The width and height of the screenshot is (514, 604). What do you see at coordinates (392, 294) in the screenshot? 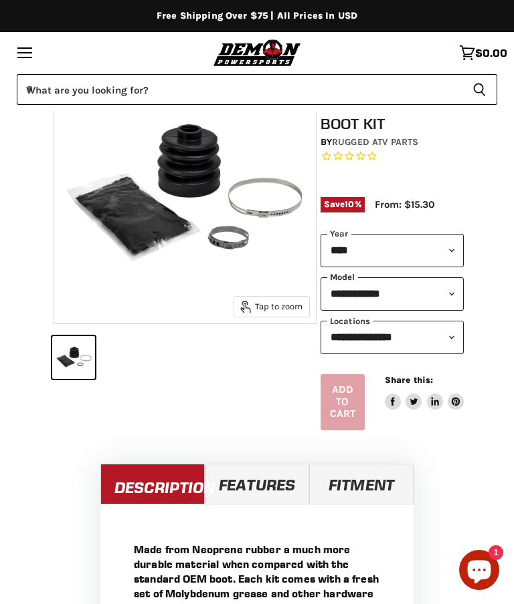
I see `select: modal-name` at bounding box center [392, 294].